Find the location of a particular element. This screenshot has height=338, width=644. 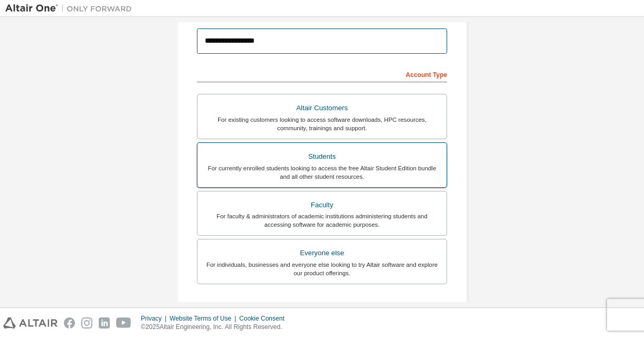

div: For currently enrolled students looking to access the free Altair Student Edition bundle and all ... is located at coordinates (322, 173).